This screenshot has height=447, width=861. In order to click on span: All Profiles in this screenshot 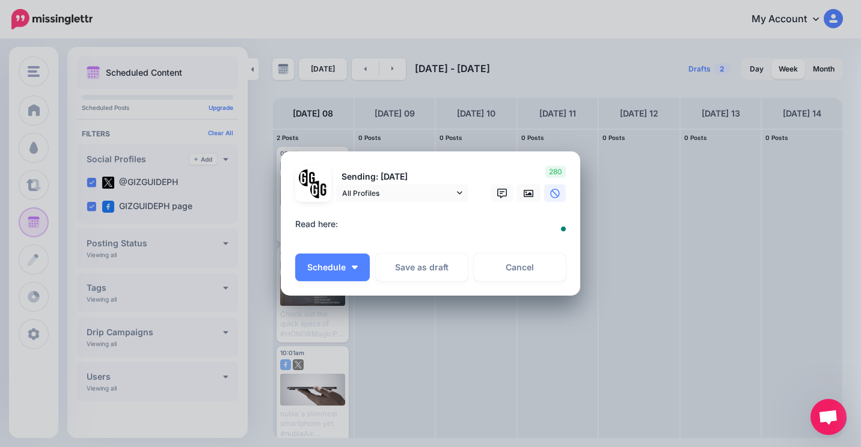, I will do `click(398, 193)`.